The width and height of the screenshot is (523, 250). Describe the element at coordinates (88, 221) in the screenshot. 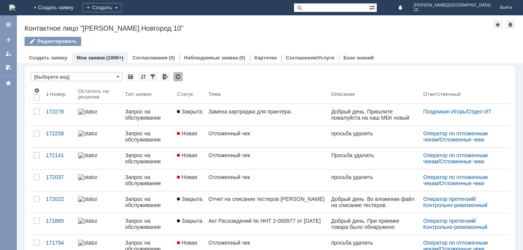

I see `img: statusbar-100 (1).png` at that location.